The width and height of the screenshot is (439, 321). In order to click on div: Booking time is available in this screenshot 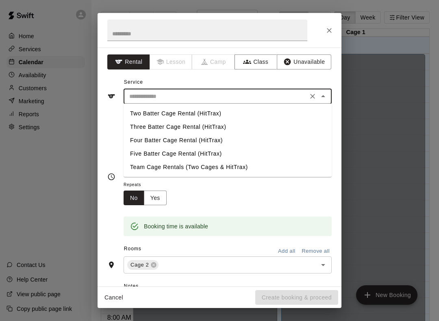, I will do `click(176, 226)`.